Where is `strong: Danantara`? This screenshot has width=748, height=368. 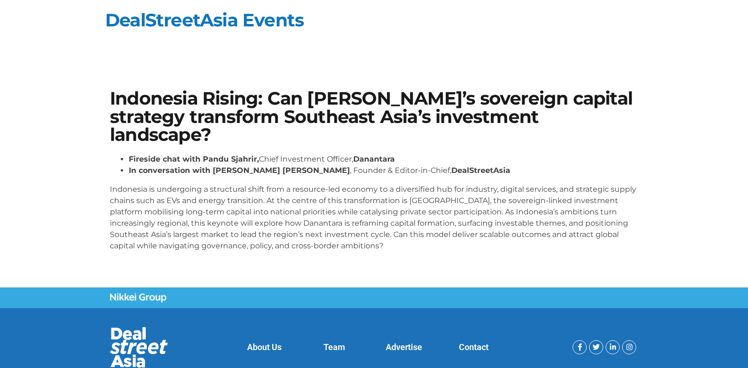 strong: Danantara is located at coordinates (374, 159).